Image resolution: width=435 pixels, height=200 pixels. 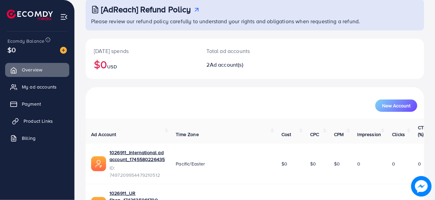 What do you see at coordinates (187, 134) in the screenshot?
I see `span: Time Zone` at bounding box center [187, 134].